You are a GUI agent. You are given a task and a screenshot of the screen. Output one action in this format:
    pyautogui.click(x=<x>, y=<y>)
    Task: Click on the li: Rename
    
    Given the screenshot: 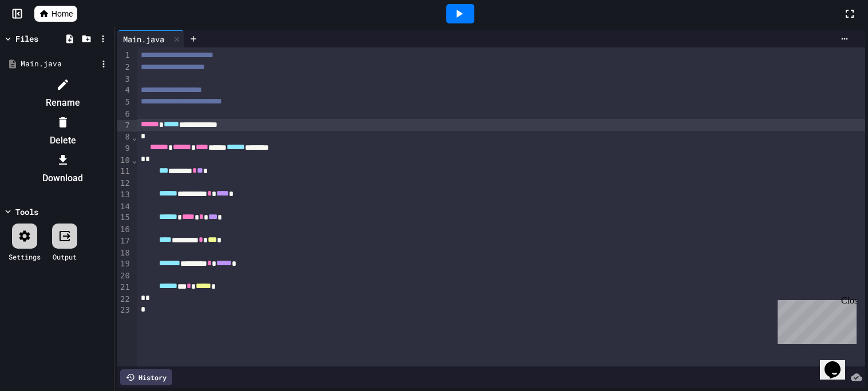 What is the action you would take?
    pyautogui.click(x=63, y=93)
    